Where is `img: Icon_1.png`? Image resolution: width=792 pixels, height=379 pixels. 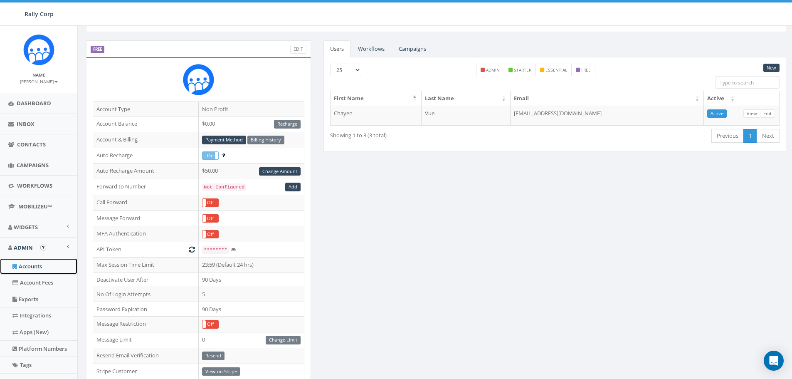 img: Icon_1.png is located at coordinates (39, 49).